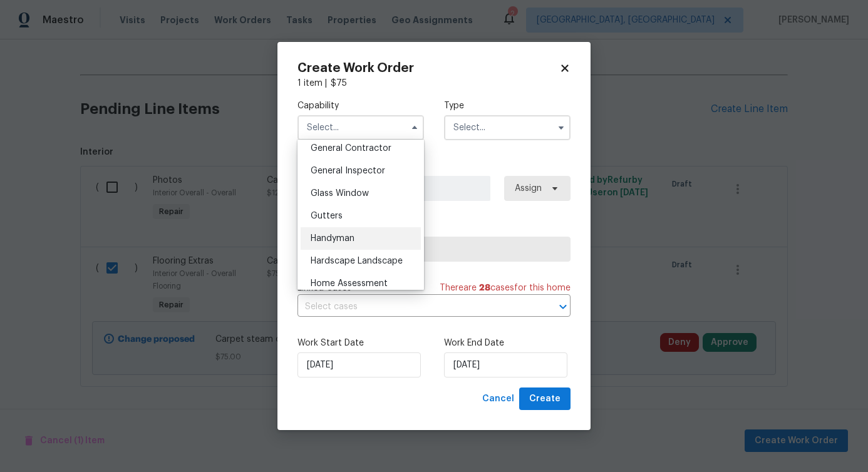 This screenshot has width=868, height=472. I want to click on label: Type, so click(507, 105).